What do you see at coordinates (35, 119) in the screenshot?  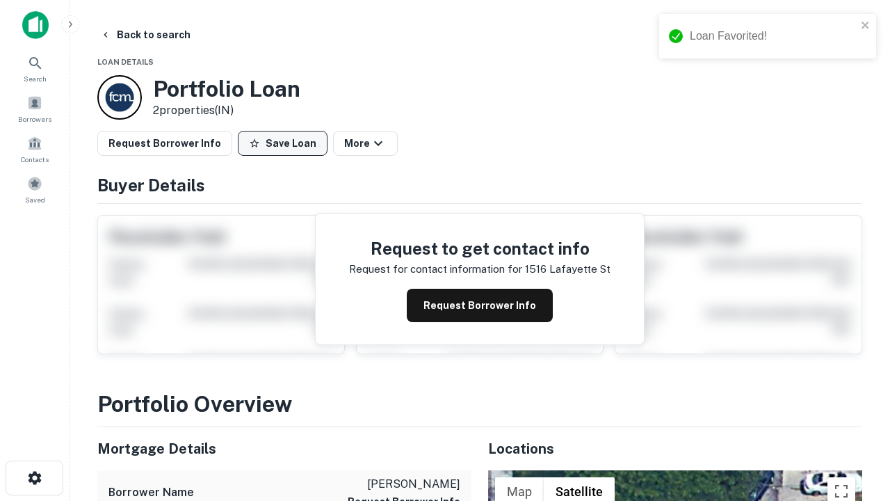 I see `span: Borrowers` at bounding box center [35, 119].